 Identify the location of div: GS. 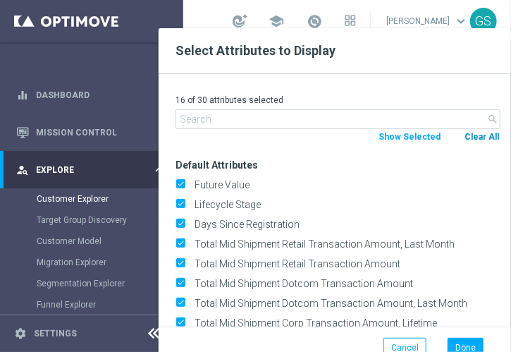
(484, 21).